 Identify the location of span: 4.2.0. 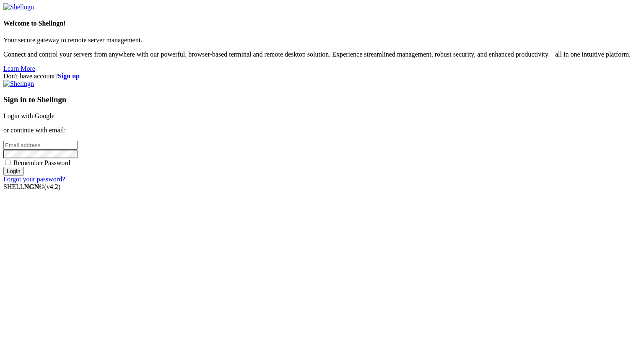
(53, 187).